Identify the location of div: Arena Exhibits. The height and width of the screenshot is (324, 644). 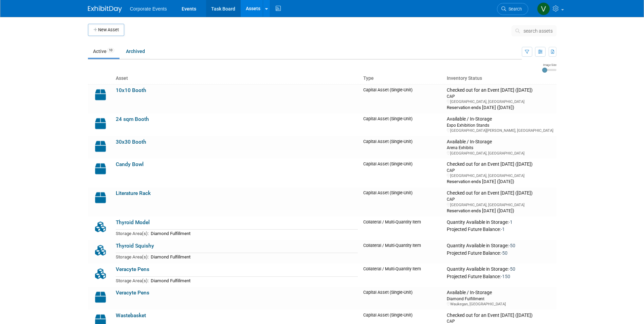
(500, 147).